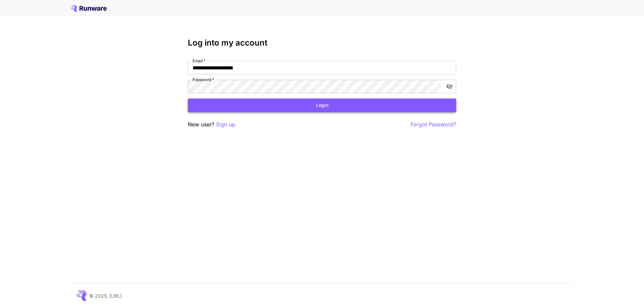  Describe the element at coordinates (322, 43) in the screenshot. I see `h3: Log into my account` at that location.